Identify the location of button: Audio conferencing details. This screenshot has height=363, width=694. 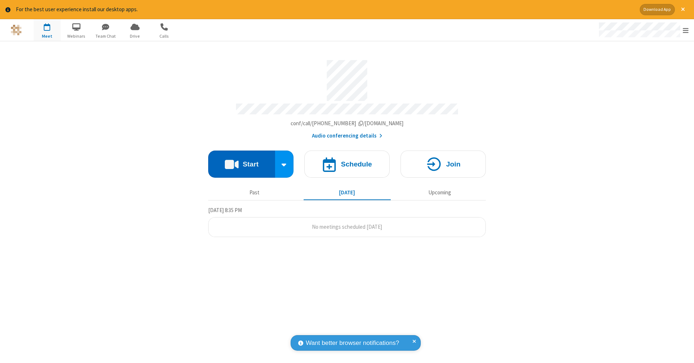
(347, 136).